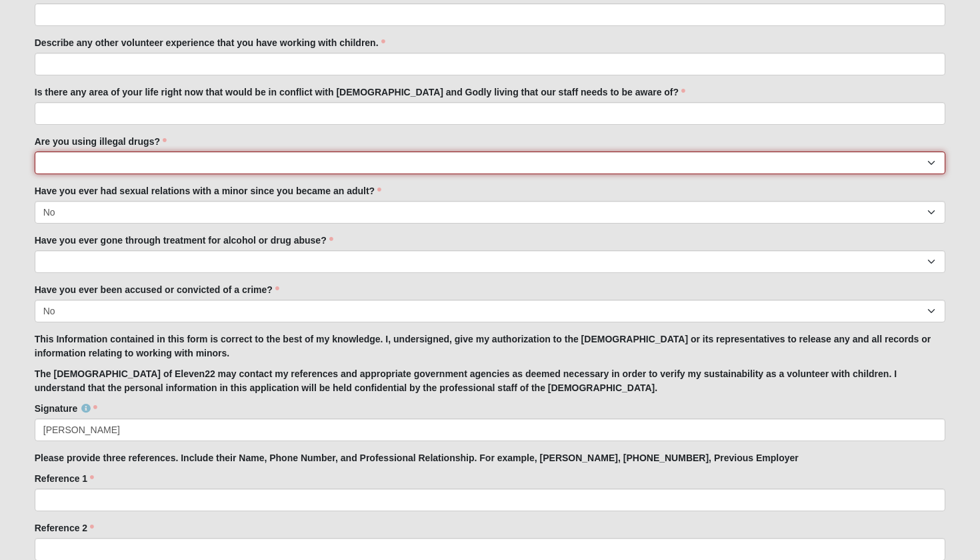 Image resolution: width=980 pixels, height=560 pixels. Describe the element at coordinates (184, 240) in the screenshot. I see `label: Have you ever gone through treatment for alcohol or drug abuse?` at that location.